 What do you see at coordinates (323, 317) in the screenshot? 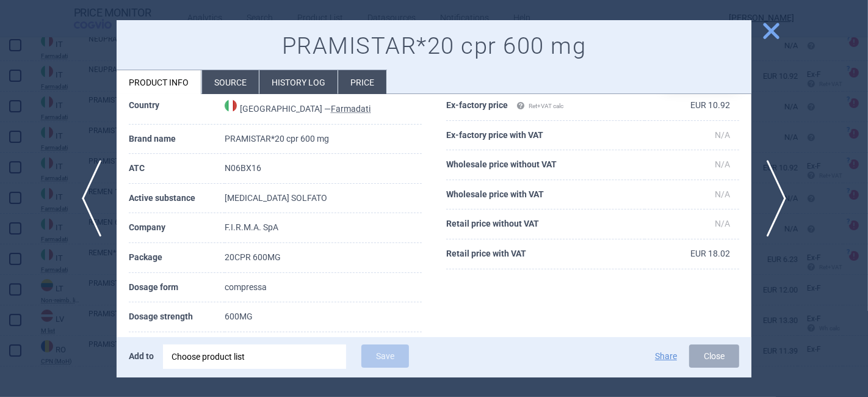
I see `td: 600MG` at bounding box center [323, 317].